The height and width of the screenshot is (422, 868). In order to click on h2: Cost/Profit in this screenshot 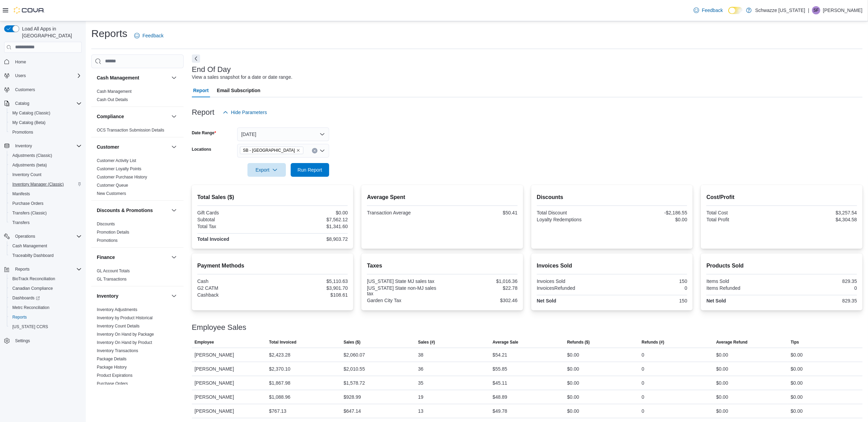, I will do `click(782, 197)`.